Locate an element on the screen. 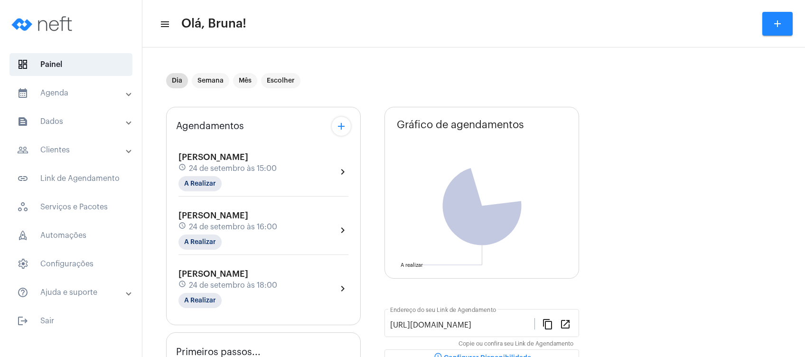 Image resolution: width=805 pixels, height=357 pixels. span: Painel is located at coordinates (71, 65).